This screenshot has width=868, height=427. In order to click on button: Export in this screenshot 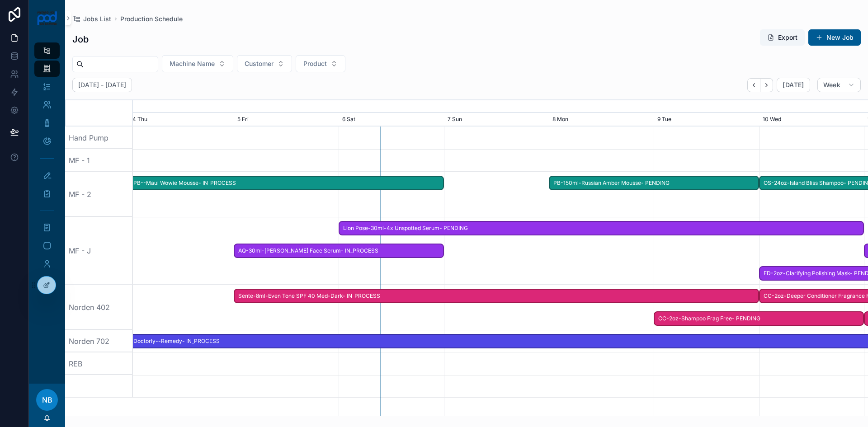, I will do `click(782, 38)`.